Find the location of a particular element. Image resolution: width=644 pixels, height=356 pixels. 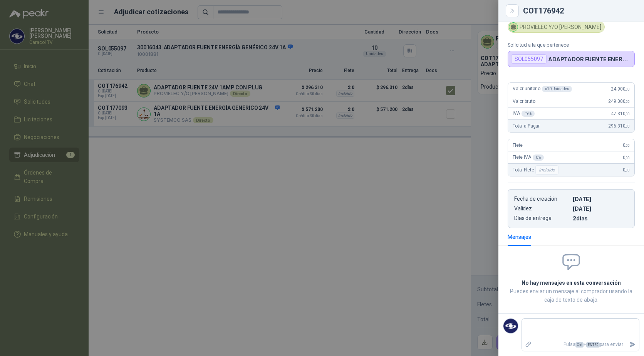

p: ADAPTADOR FUENTE ENERGÍA GENÉRICO 24V 1A is located at coordinates (590, 59).